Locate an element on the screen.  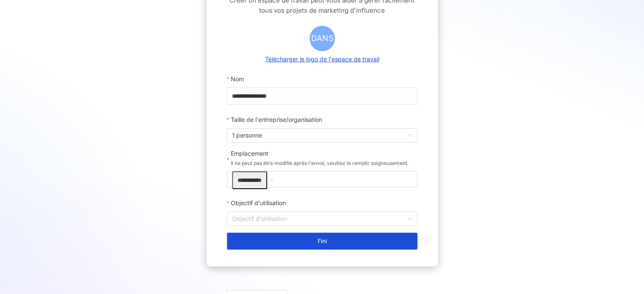
font: Objectif d'utilisation is located at coordinates (258, 202).